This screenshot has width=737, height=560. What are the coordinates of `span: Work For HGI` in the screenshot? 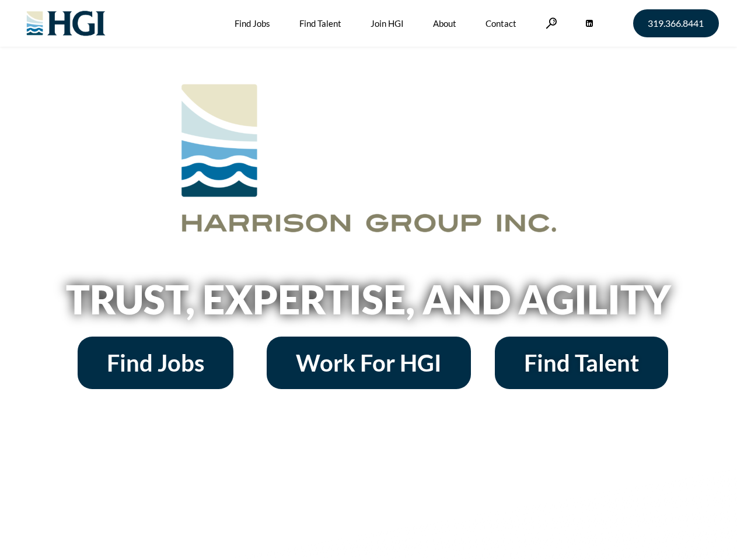 It's located at (369, 363).